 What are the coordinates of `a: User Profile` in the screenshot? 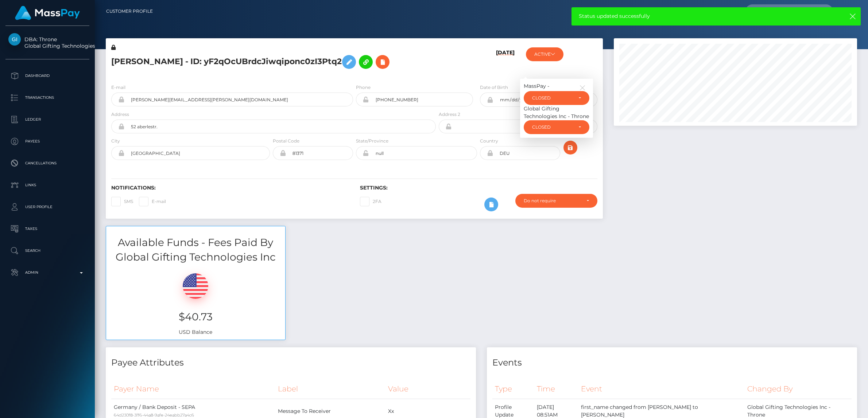 It's located at (48, 207).